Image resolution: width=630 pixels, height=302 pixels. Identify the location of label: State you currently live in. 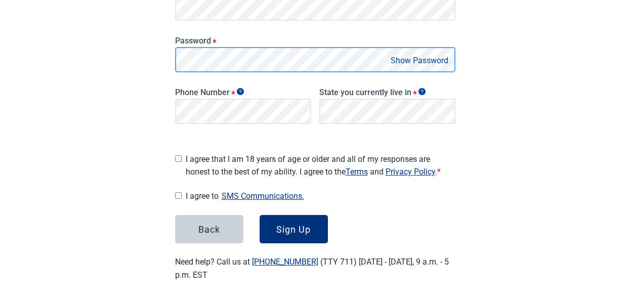
(387, 92).